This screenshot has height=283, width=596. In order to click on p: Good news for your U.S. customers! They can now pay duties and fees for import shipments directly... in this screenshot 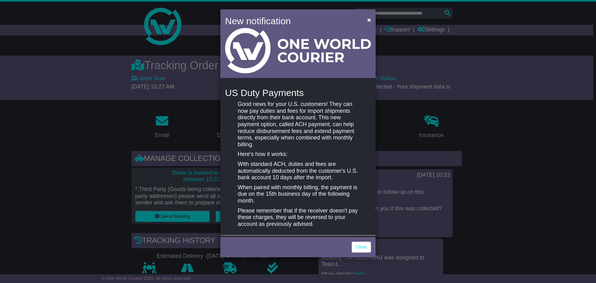, I will do `click(298, 124)`.